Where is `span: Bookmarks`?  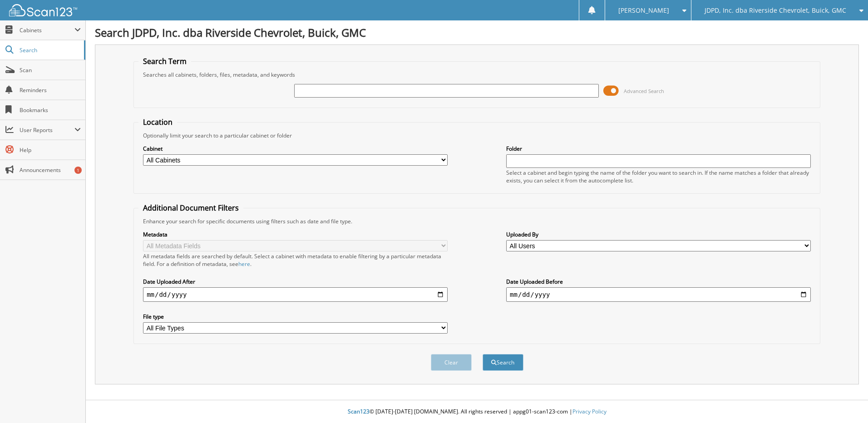 span: Bookmarks is located at coordinates (50, 110).